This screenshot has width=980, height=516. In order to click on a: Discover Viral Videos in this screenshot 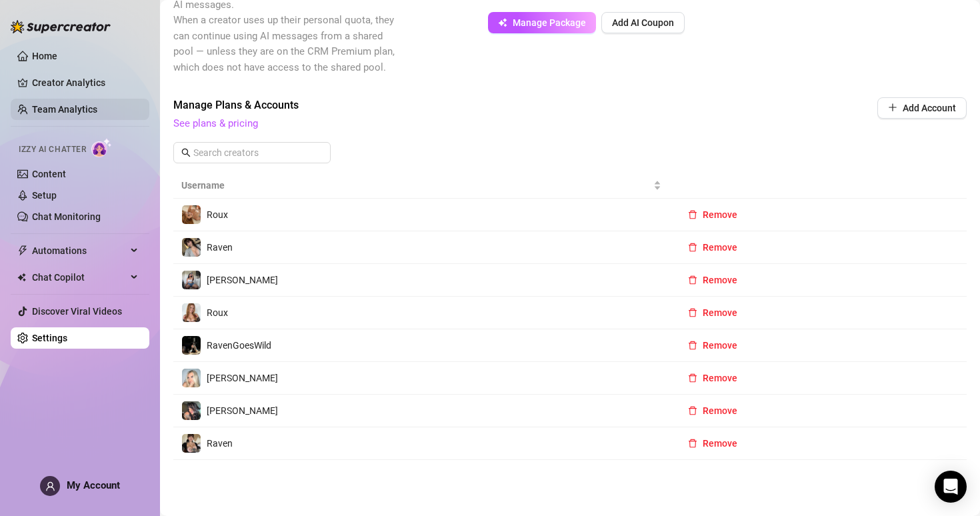, I will do `click(77, 312)`.